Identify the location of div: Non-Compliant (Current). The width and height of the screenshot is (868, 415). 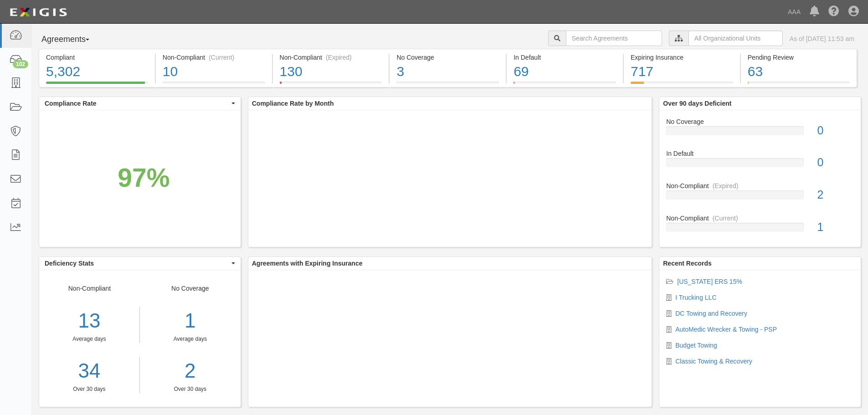
(214, 58).